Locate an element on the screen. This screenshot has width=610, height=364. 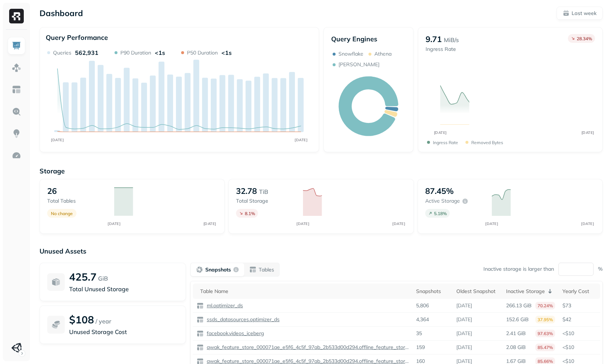
p: 159 is located at coordinates (420, 347).